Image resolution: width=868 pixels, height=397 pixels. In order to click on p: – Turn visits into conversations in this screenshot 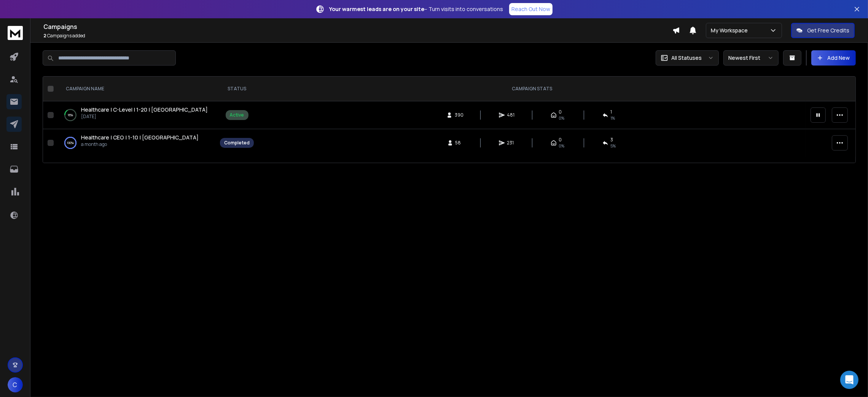, I will do `click(416, 9)`.